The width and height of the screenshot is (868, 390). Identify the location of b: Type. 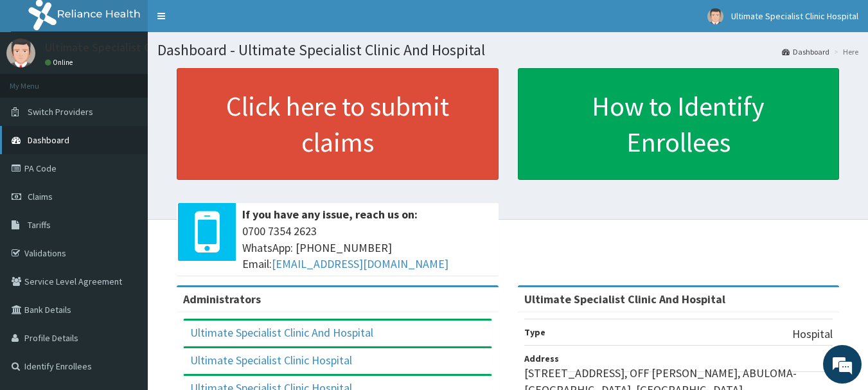
(534, 332).